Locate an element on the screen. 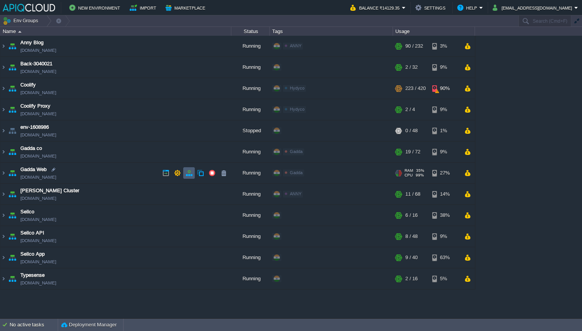 The height and width of the screenshot is (331, 582). a: env-1608986 is located at coordinates (35, 127).